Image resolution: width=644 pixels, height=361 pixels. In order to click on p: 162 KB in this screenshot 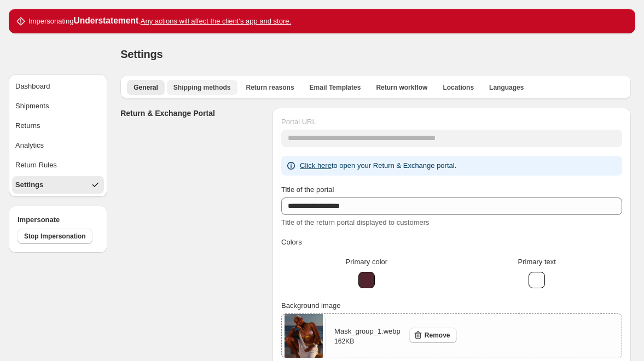, I will do `click(367, 341)`.